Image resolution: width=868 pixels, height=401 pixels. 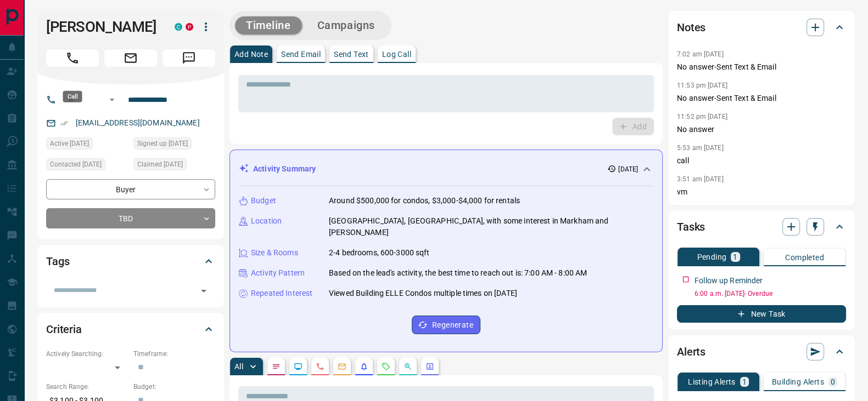 I want to click on p: Actively Searching:, so click(x=87, y=355).